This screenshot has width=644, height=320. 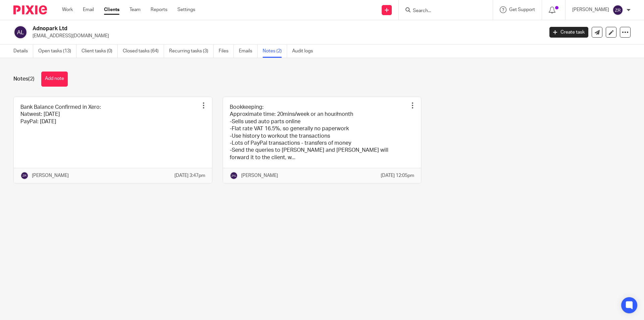 What do you see at coordinates (305, 51) in the screenshot?
I see `a: Audit logs` at bounding box center [305, 51].